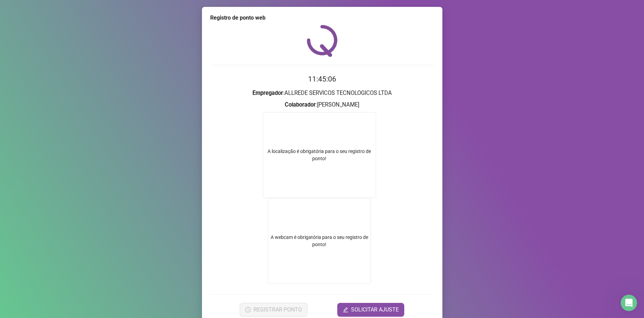 The image size is (644, 318). I want to click on strong: Colaborador, so click(300, 105).